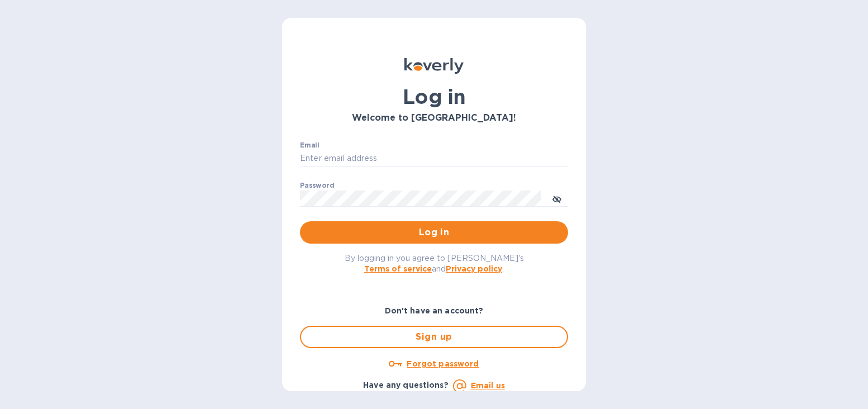  I want to click on label: Email, so click(309, 146).